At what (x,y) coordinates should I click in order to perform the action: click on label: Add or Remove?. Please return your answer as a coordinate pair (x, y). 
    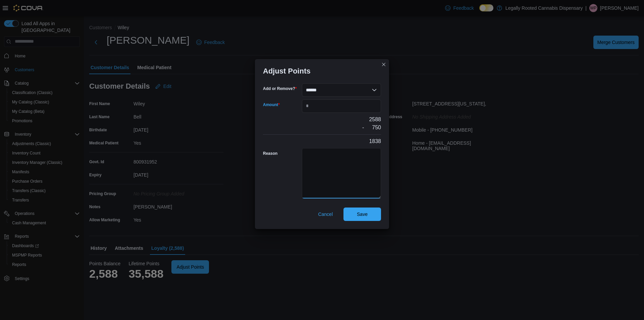
    Looking at the image, I should click on (280, 89).